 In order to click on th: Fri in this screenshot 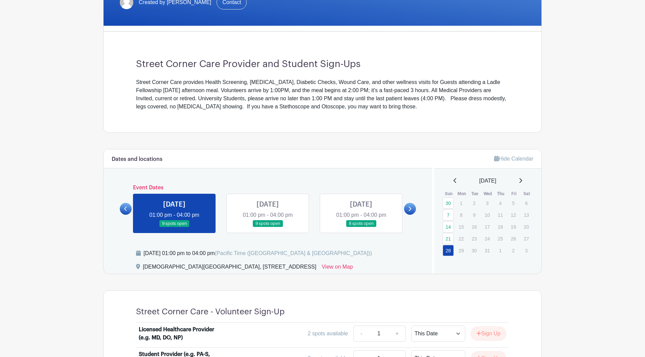, I will do `click(514, 194)`.